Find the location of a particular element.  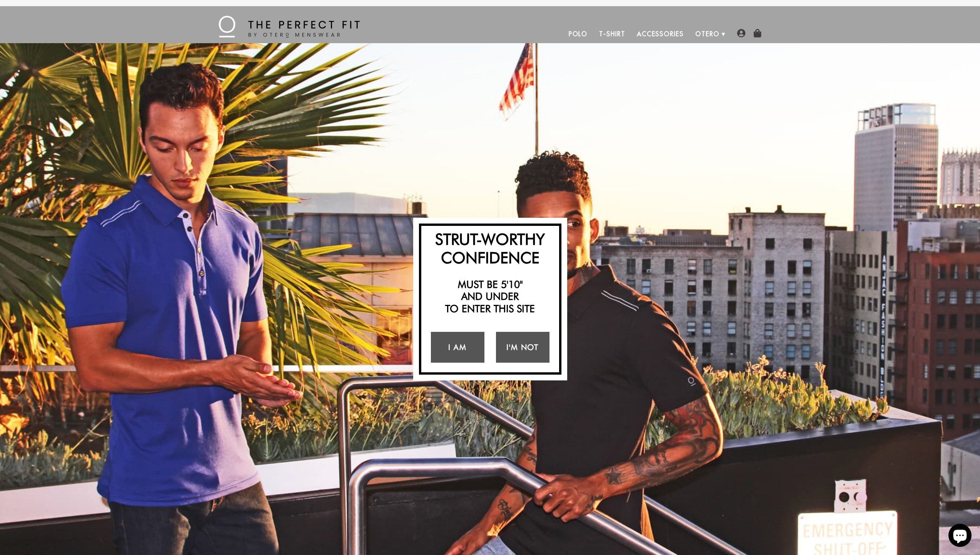

a: I Am is located at coordinates (458, 347).